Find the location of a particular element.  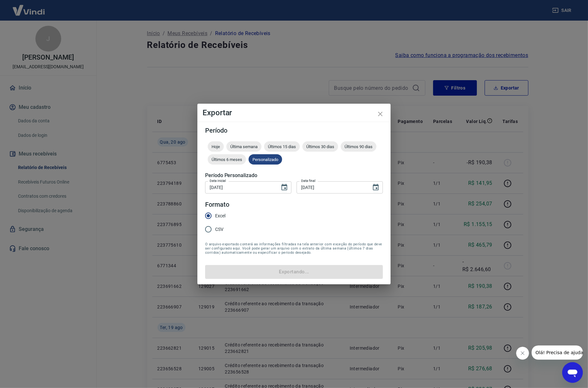

span: Olá! Precisa de ajuda? is located at coordinates (29, 7).